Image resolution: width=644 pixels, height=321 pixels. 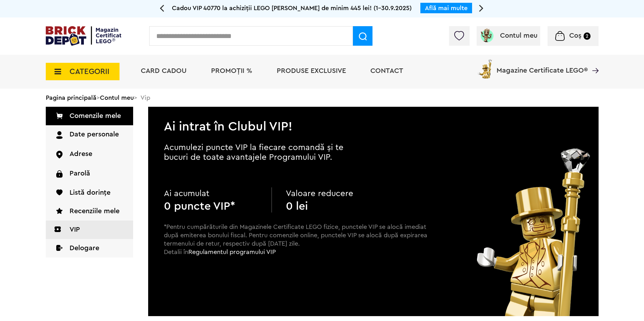 What do you see at coordinates (296, 246) in the screenshot?
I see `p: *Pentru cumpărăturile din Magazinele Certificate LEGO fizice, punctele VIP se alocă imediat după ...` at bounding box center [296, 246].